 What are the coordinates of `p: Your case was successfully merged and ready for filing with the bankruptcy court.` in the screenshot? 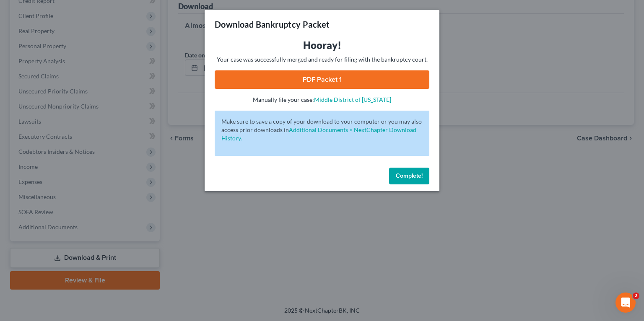 It's located at (322, 59).